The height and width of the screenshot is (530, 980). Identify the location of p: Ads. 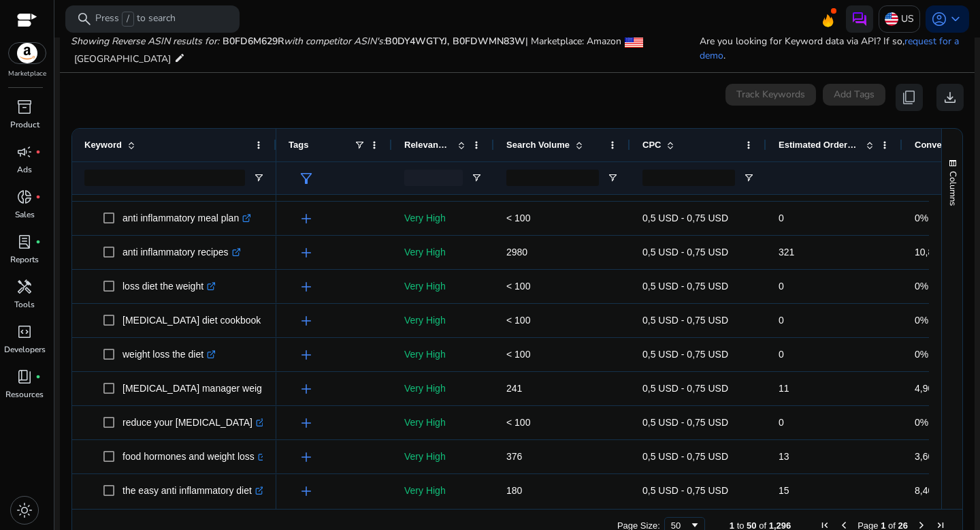
(25, 170).